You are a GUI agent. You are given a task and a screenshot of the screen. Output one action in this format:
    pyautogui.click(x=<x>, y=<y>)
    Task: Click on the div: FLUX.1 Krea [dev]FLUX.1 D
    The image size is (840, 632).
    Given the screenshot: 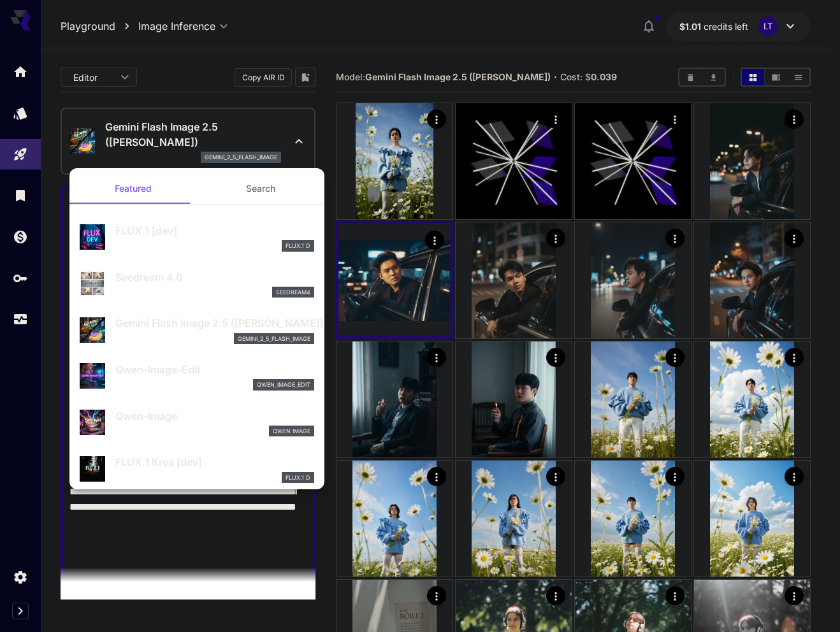 What is the action you would take?
    pyautogui.click(x=197, y=469)
    